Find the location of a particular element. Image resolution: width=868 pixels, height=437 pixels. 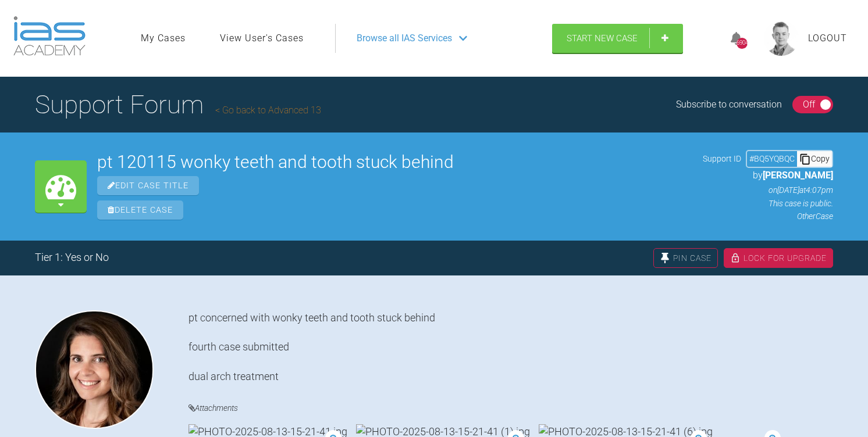

div: 6904 is located at coordinates (742, 43).